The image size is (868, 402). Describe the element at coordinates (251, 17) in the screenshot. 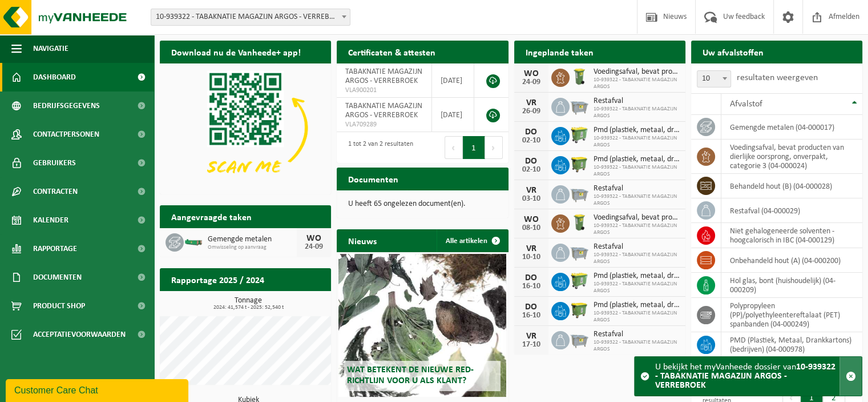

I see `span: 10-939322 - TABAKNATIE MAGAZIJN ARGOS - VERREBROEK` at that location.